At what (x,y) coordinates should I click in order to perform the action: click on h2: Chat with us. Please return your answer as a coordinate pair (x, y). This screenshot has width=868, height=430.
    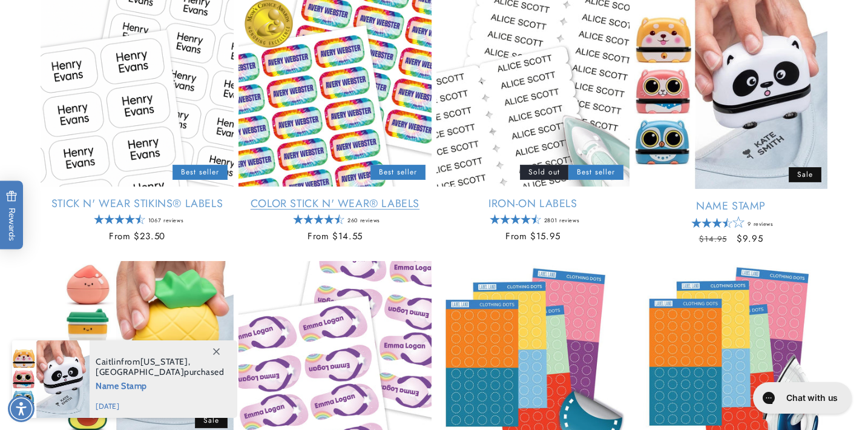
    Looking at the image, I should click on (65, 20).